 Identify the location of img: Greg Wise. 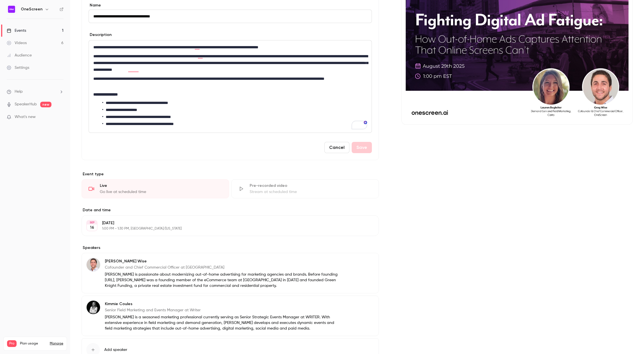
(93, 265).